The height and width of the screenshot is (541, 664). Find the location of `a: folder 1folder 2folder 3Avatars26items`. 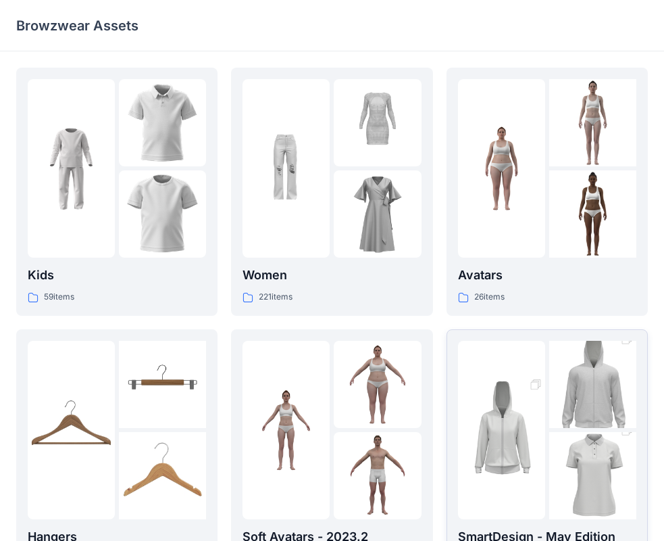

a: folder 1folder 2folder 3Avatars26items is located at coordinates (547, 191).